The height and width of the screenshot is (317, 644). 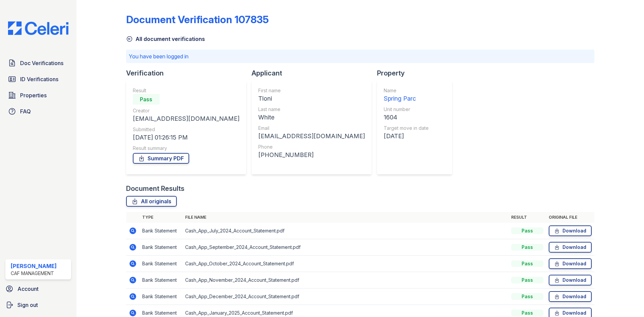 I want to click on div: 1604, so click(x=406, y=117).